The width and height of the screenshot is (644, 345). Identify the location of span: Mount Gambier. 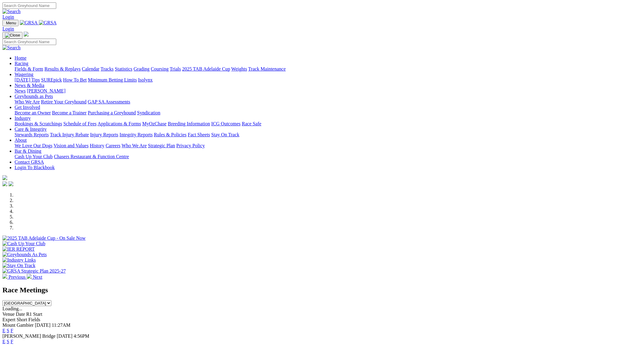
(18, 325).